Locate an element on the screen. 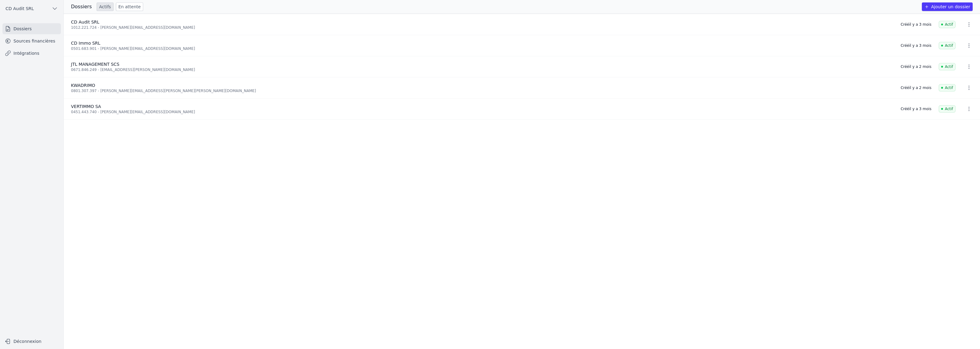 This screenshot has height=349, width=980. span: KWADRIMO is located at coordinates (83, 85).